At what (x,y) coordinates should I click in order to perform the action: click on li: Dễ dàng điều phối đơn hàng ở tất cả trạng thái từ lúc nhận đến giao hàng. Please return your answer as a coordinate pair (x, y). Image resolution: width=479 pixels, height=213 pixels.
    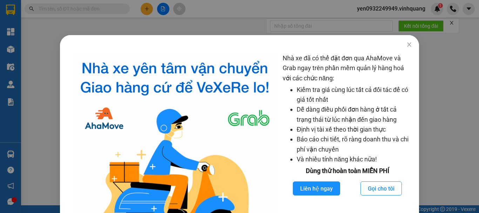
    Looking at the image, I should click on (354, 114).